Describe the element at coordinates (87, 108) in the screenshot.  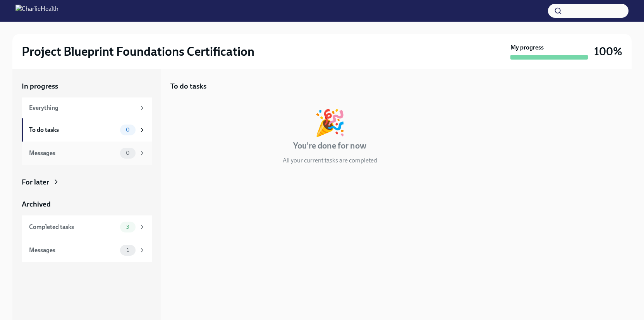
I see `a: Everything` at that location.